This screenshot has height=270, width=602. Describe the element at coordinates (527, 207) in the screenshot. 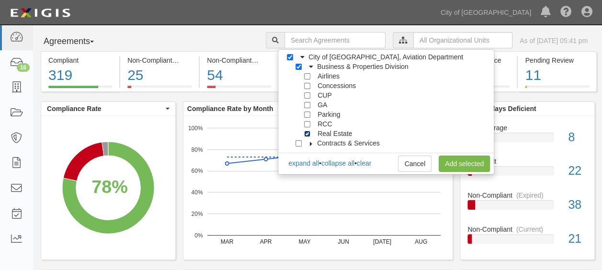

I see `a: Non-Compliant(Expired)38` at that location.